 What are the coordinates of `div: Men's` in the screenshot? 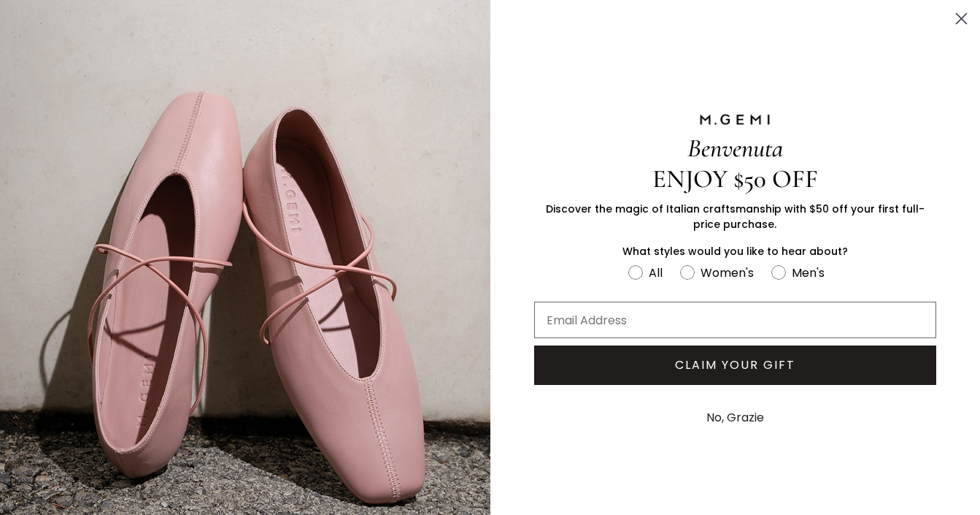 It's located at (808, 272).